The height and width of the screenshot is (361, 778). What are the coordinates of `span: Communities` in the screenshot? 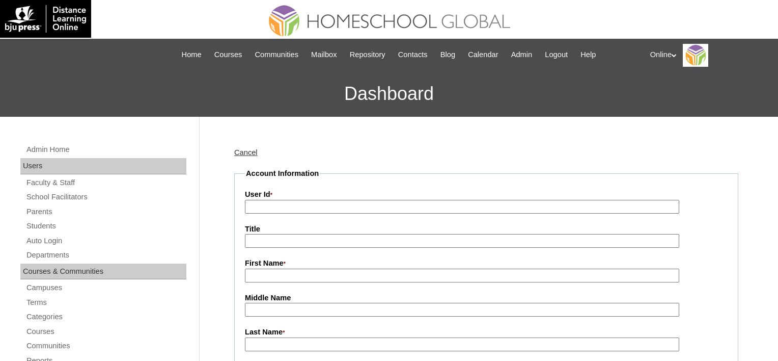 It's located at (277, 55).